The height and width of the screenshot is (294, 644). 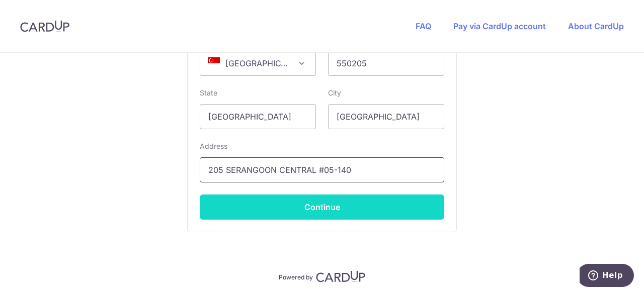 What do you see at coordinates (257, 63) in the screenshot?
I see `span: Singapore` at bounding box center [257, 63].